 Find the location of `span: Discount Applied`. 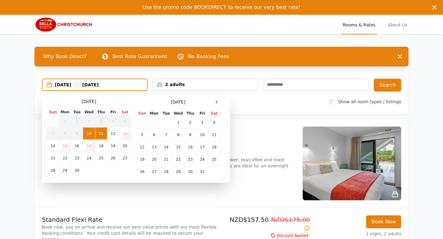

span: Discount Applied is located at coordinates (289, 236).